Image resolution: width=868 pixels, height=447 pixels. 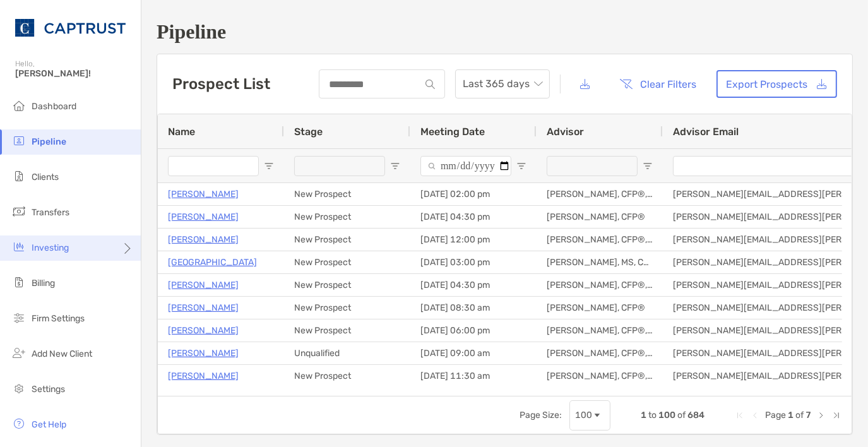 What do you see at coordinates (19, 212) in the screenshot?
I see `img: transfers icon` at bounding box center [19, 212].